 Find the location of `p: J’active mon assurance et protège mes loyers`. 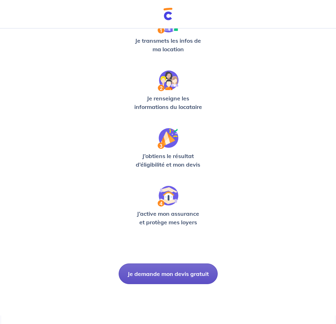

p: J’active mon assurance et protège mes loyers is located at coordinates (168, 218).